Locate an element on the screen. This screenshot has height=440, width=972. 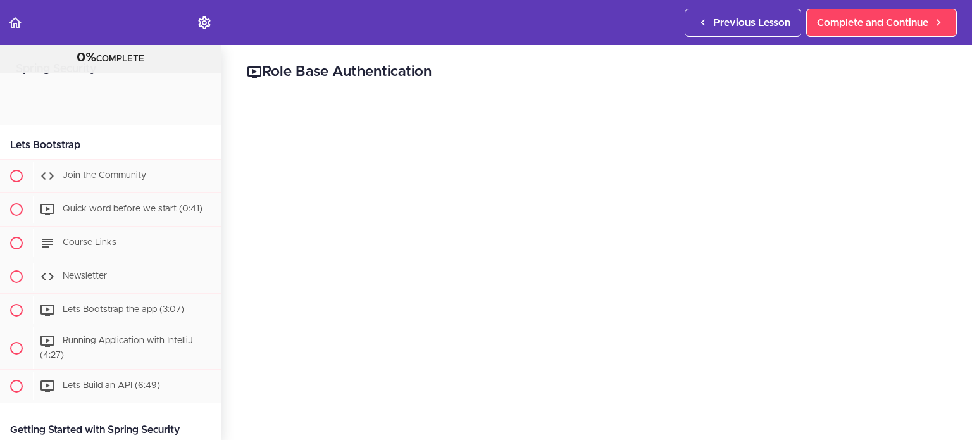
a: Previous Lesson is located at coordinates (743, 23).